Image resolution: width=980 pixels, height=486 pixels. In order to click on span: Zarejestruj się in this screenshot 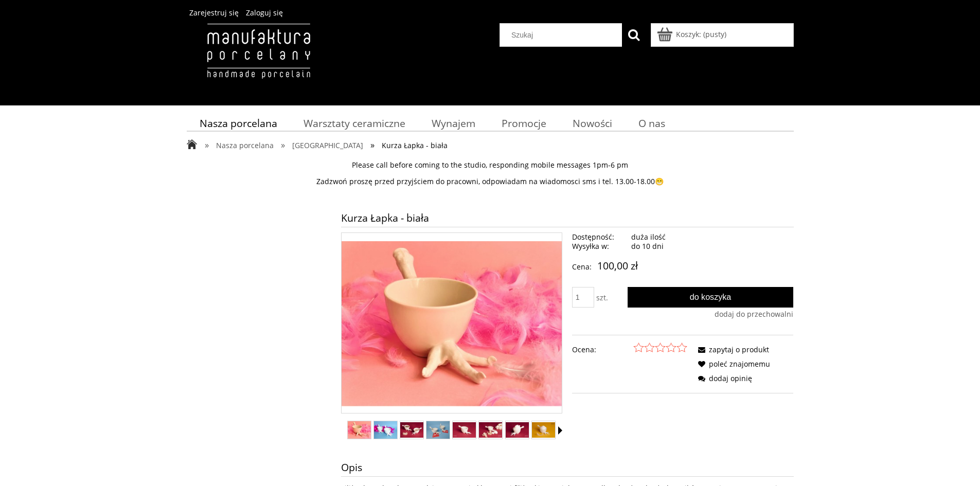, I will do `click(214, 13)`.